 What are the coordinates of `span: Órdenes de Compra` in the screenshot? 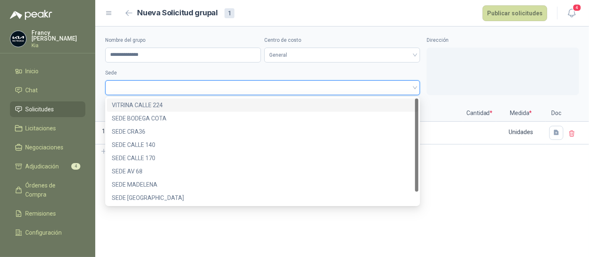 It's located at (51, 190).